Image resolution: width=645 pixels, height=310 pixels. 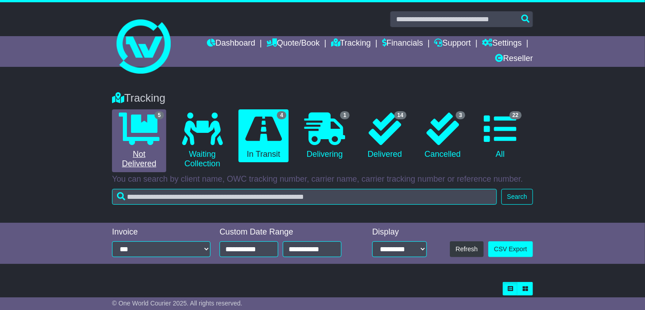 What do you see at coordinates (293, 44) in the screenshot?
I see `a: Quote/Book` at bounding box center [293, 44].